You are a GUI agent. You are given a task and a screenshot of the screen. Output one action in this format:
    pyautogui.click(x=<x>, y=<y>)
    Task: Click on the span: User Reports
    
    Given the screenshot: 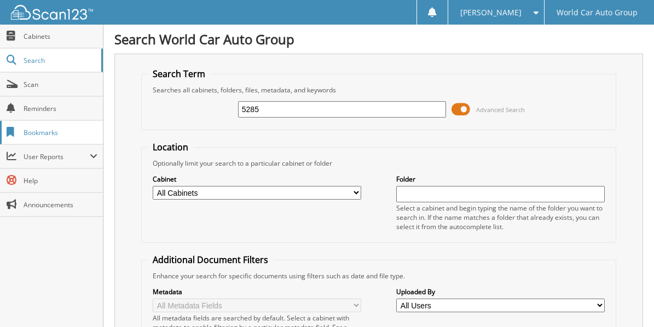 What is the action you would take?
    pyautogui.click(x=56, y=156)
    